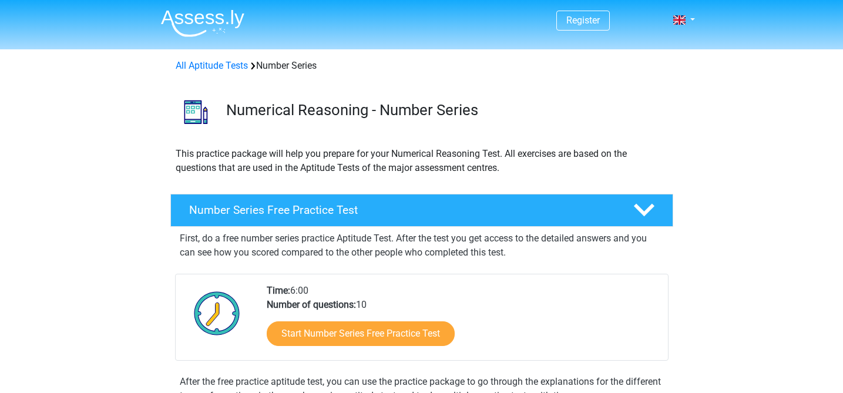 This screenshot has width=843, height=393. Describe the element at coordinates (217, 313) in the screenshot. I see `img: Clock` at that location.